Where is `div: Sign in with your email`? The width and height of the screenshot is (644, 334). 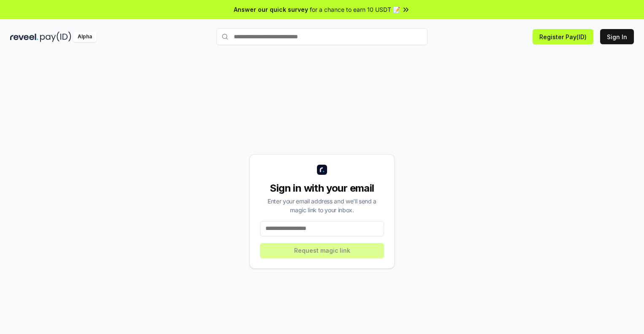 div: Sign in with your email is located at coordinates (322, 188).